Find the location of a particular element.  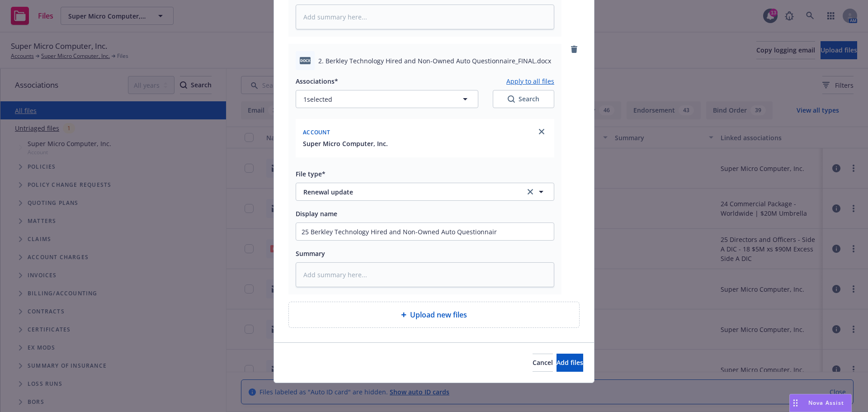

button: Apply to all files is located at coordinates (531, 81).